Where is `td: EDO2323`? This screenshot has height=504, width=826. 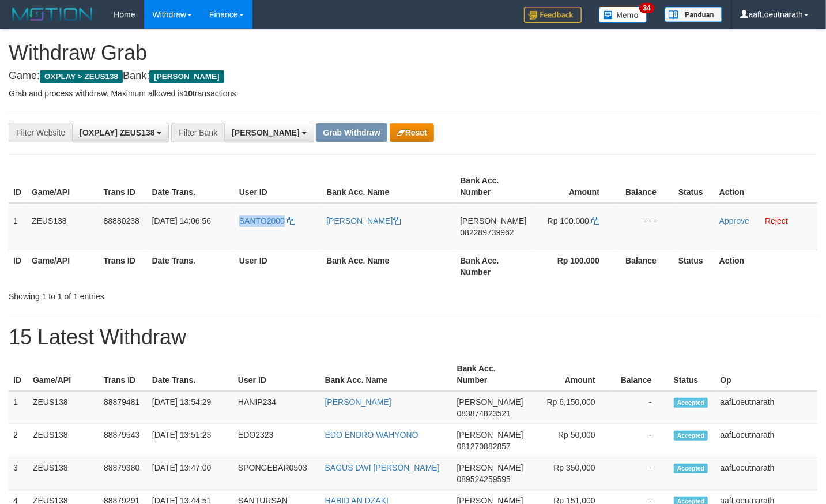 td: EDO2323 is located at coordinates (277, 440).